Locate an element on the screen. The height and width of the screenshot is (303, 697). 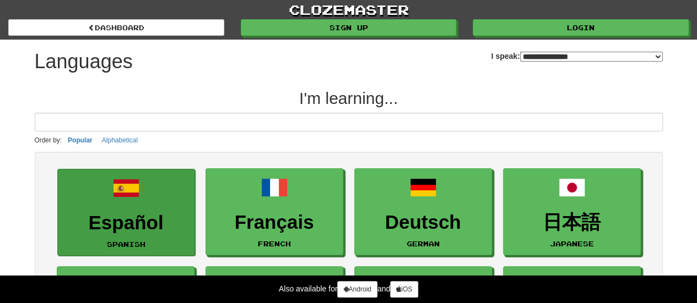
button: Alphabetical is located at coordinates (120, 140).